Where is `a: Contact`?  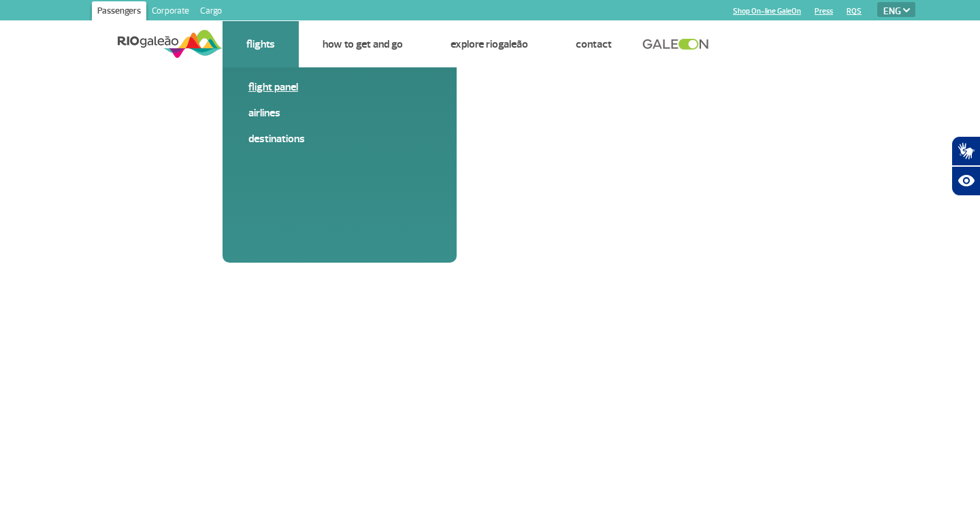 a: Contact is located at coordinates (593, 44).